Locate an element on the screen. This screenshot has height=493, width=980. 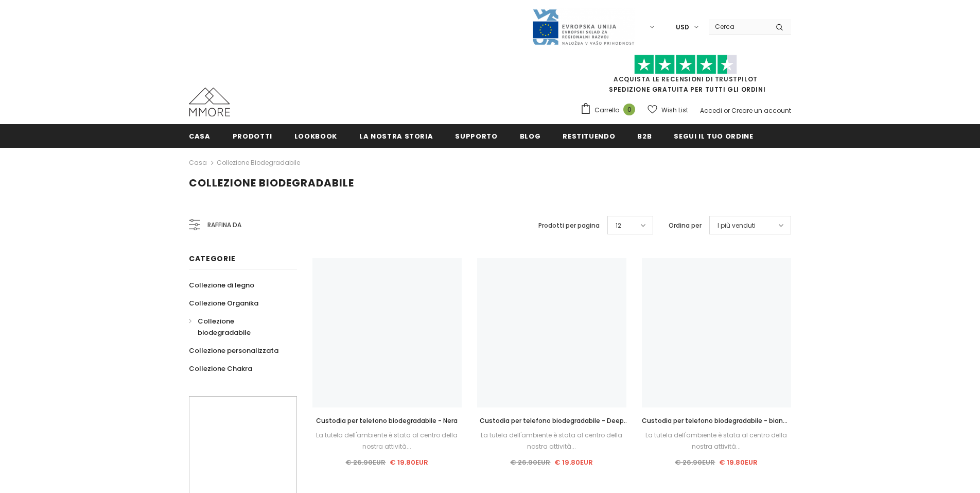
a: Wish List is located at coordinates (668, 110).